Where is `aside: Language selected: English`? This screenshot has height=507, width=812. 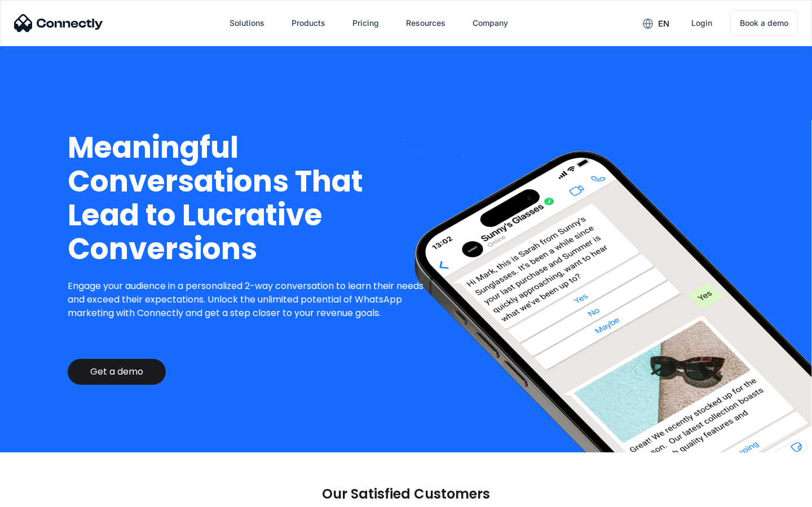 aside: Language selected: English is located at coordinates (39, 495).